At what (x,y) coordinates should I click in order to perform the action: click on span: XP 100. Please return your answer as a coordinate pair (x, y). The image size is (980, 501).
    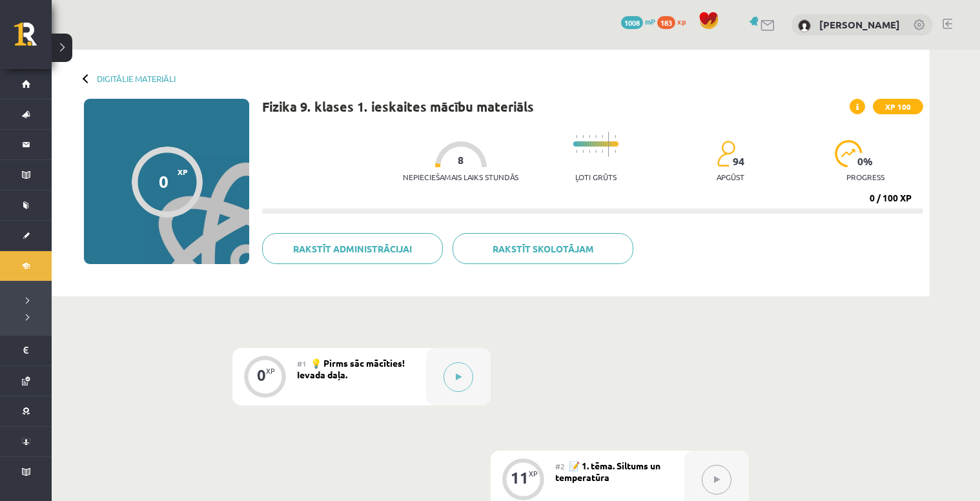
    Looking at the image, I should click on (897, 107).